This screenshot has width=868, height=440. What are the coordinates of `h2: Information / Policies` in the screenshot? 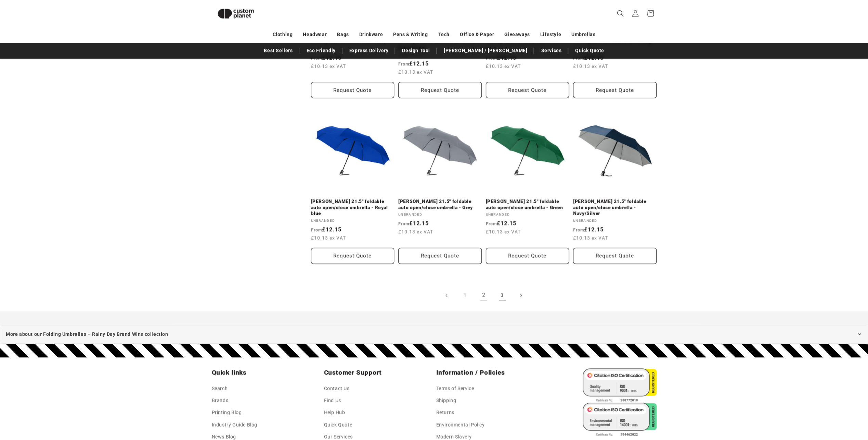 It's located at (490, 372).